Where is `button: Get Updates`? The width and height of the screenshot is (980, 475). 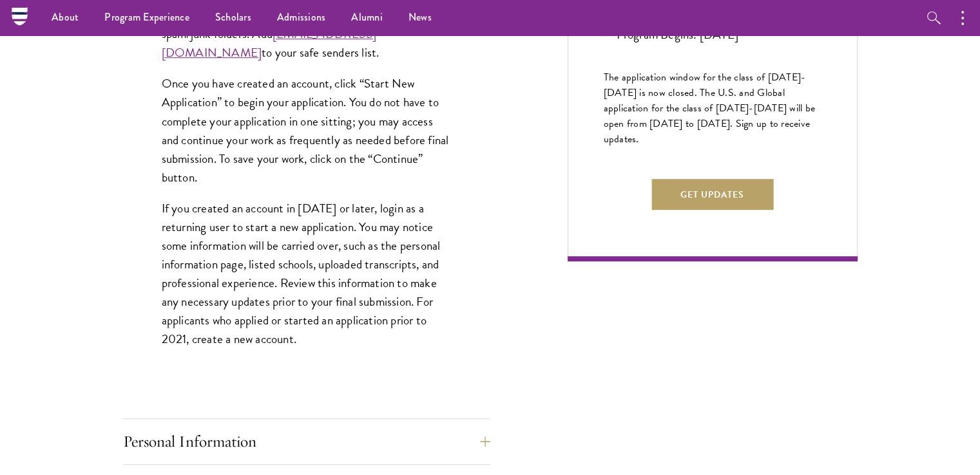
button: Get Updates is located at coordinates (712, 195).